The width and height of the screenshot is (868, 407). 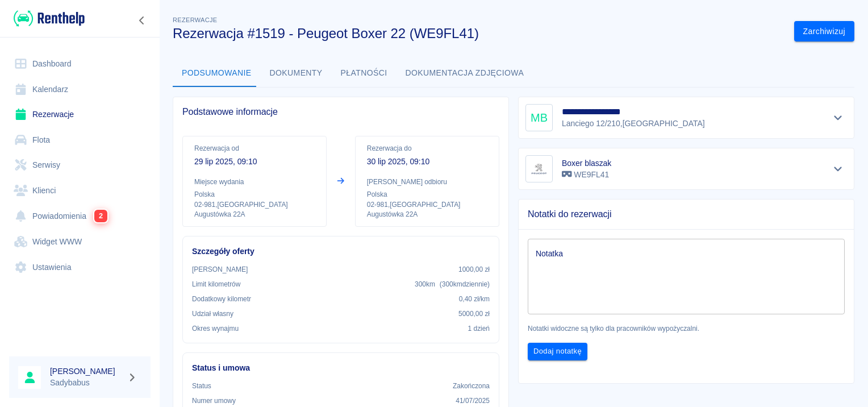 What do you see at coordinates (474, 269) in the screenshot?
I see `p: 1000,00 zł` at bounding box center [474, 269].